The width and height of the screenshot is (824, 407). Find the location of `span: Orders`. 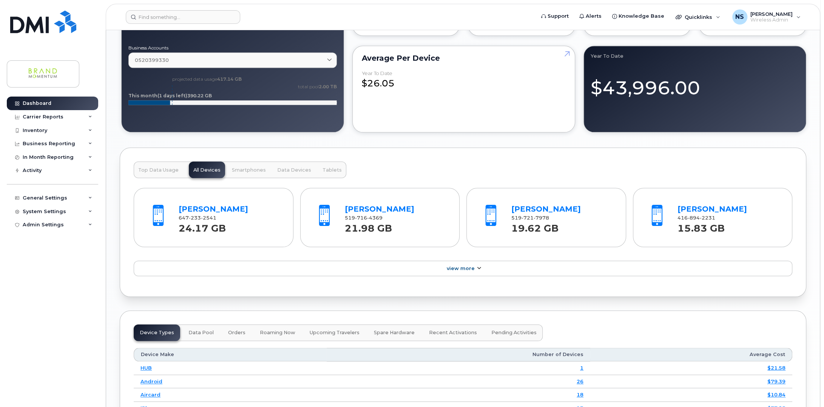

span: Orders is located at coordinates (237, 333).